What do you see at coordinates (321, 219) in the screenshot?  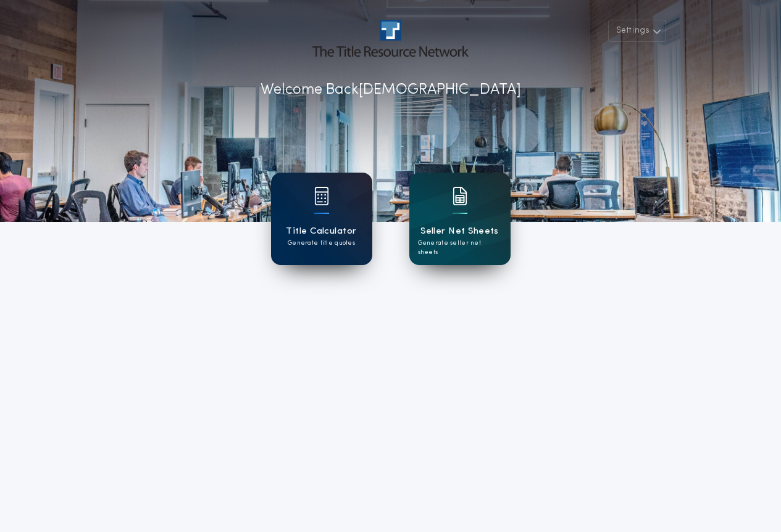 I see `a: card iconTitle CalculatorGenerate title quotes` at bounding box center [321, 219].